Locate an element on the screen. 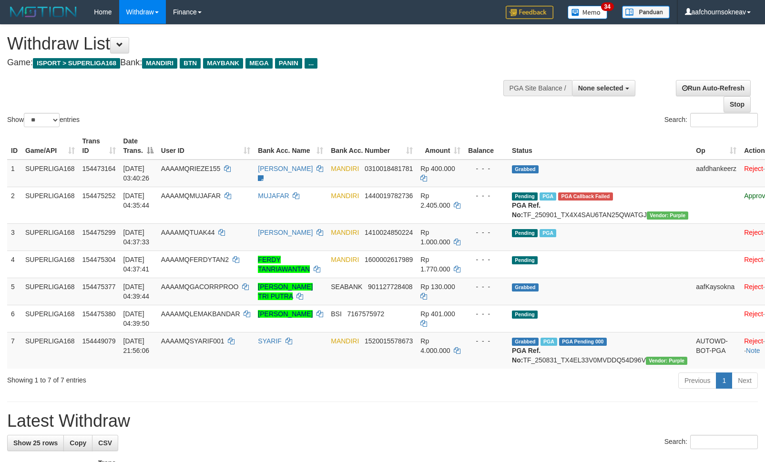  span: Rp 1.770.000 is located at coordinates (435, 265).